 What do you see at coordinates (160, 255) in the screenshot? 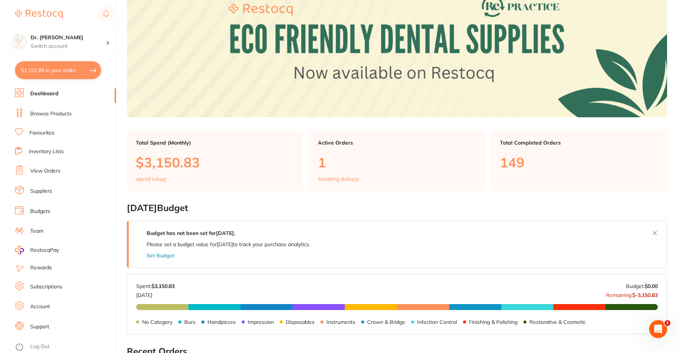
I see `button: Set Budget` at bounding box center [160, 255].